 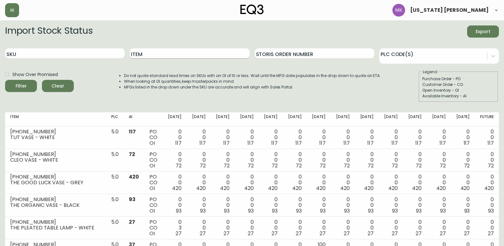 I want to click on div: 0 3, so click(x=175, y=228).